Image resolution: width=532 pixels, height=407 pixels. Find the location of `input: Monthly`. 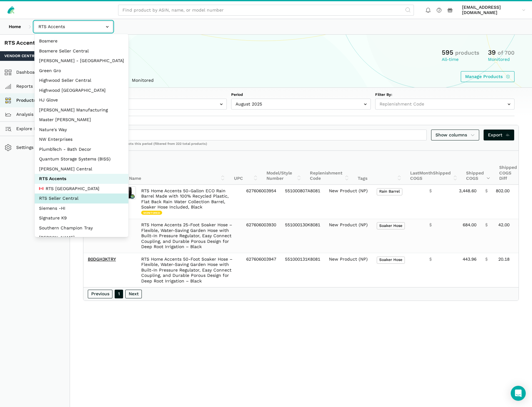

input: Monthly is located at coordinates (157, 104).